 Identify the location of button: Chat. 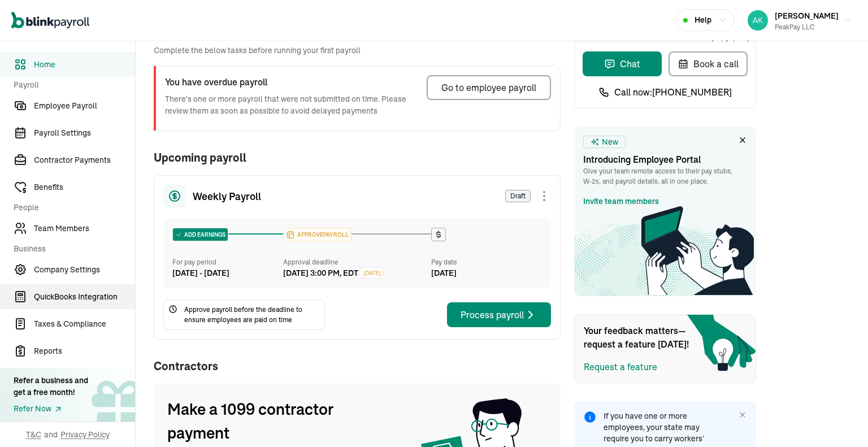
(622, 64).